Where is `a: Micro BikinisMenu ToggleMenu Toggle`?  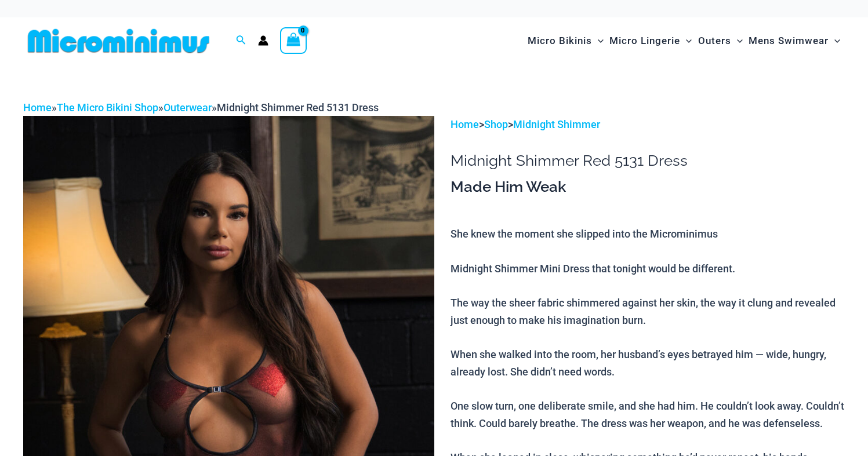 a: Micro BikinisMenu ToggleMenu Toggle is located at coordinates (566, 41).